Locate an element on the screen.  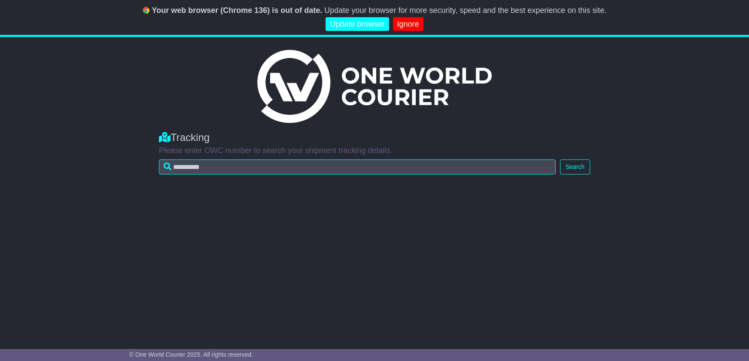
a: Update browser is located at coordinates (357, 24).